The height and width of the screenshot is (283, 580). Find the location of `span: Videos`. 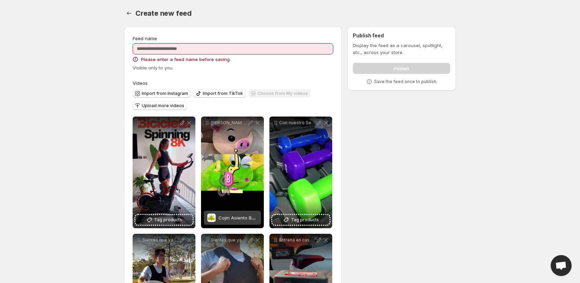

span: Videos is located at coordinates (140, 83).